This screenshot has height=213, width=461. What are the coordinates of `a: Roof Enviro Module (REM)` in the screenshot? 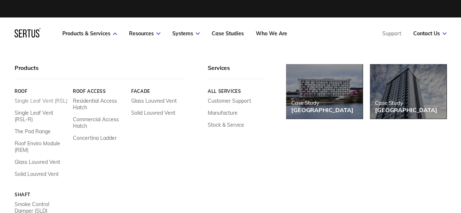 It's located at (41, 147).